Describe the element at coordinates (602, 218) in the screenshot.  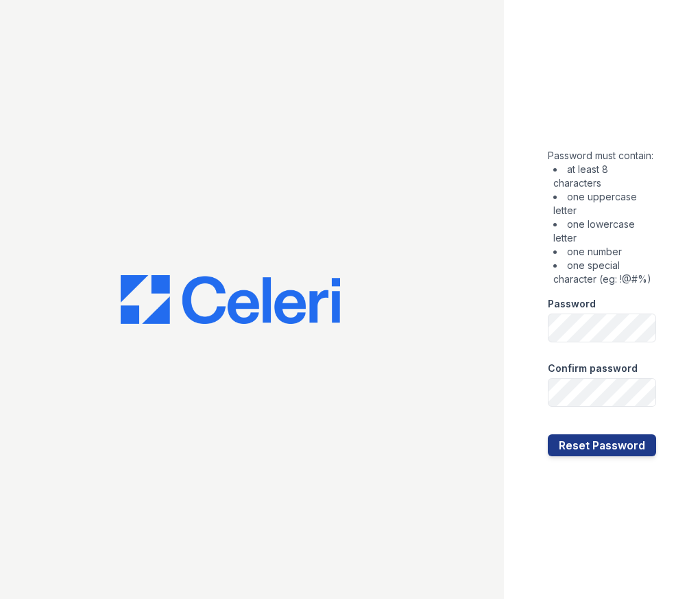
I see `div: Password must contain:` at that location.